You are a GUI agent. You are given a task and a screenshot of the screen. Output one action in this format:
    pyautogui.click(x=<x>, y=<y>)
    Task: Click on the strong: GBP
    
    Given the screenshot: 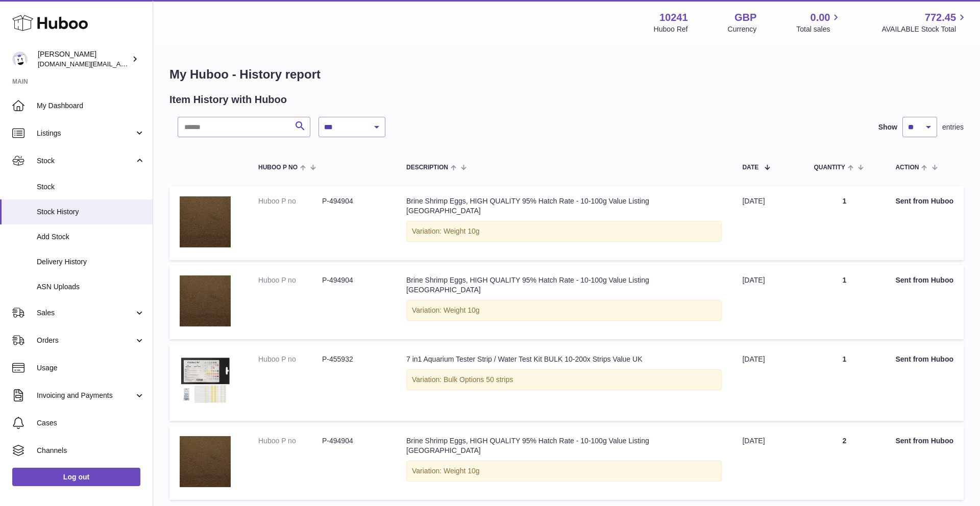 What is the action you would take?
    pyautogui.click(x=745, y=17)
    